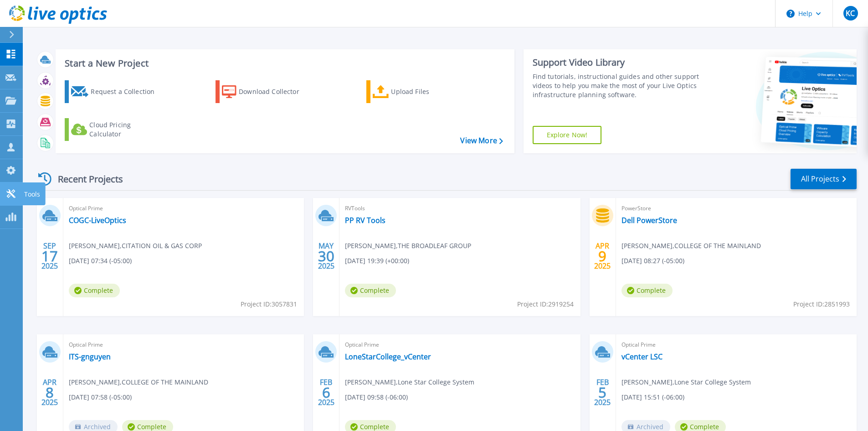 This screenshot has height=431, width=868. I want to click on span: PowerStore, so click(736, 209).